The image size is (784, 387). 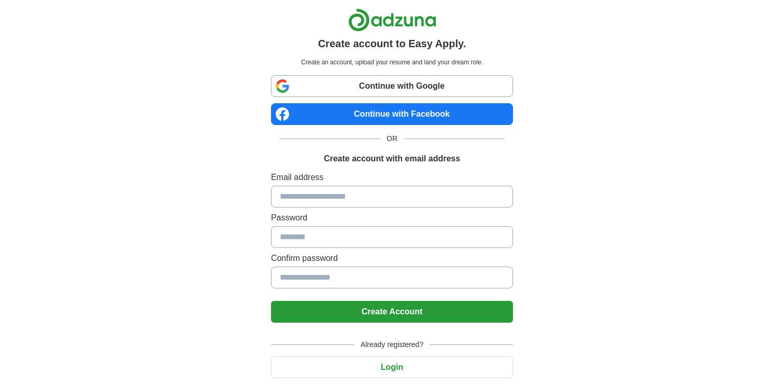 What do you see at coordinates (392, 86) in the screenshot?
I see `a: Continue with Google` at bounding box center [392, 86].